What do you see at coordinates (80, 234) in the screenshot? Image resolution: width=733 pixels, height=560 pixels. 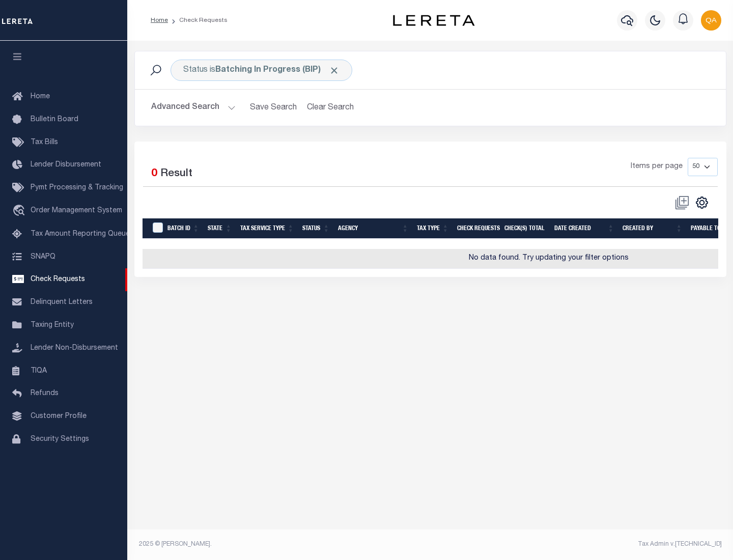 I see `span: Tax Amount Reporting Queue` at bounding box center [80, 234].